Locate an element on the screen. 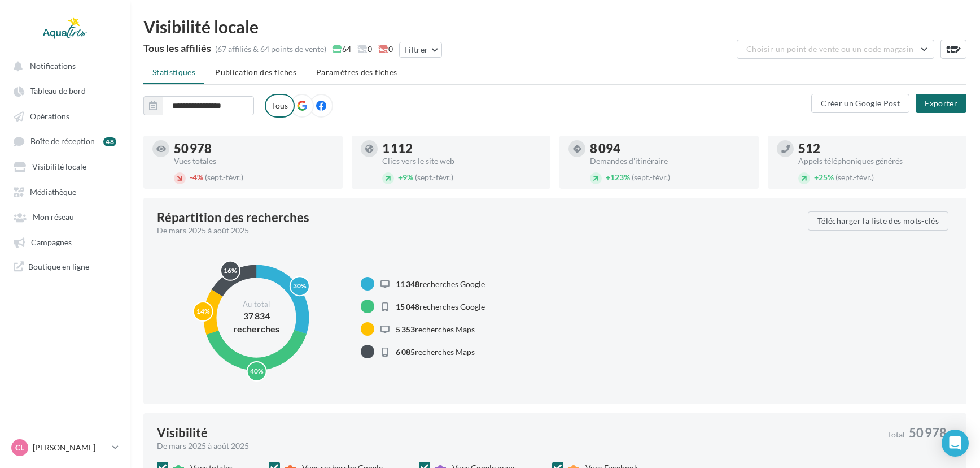  div: (67 affiliés & 64 points de vente) is located at coordinates (271, 49).